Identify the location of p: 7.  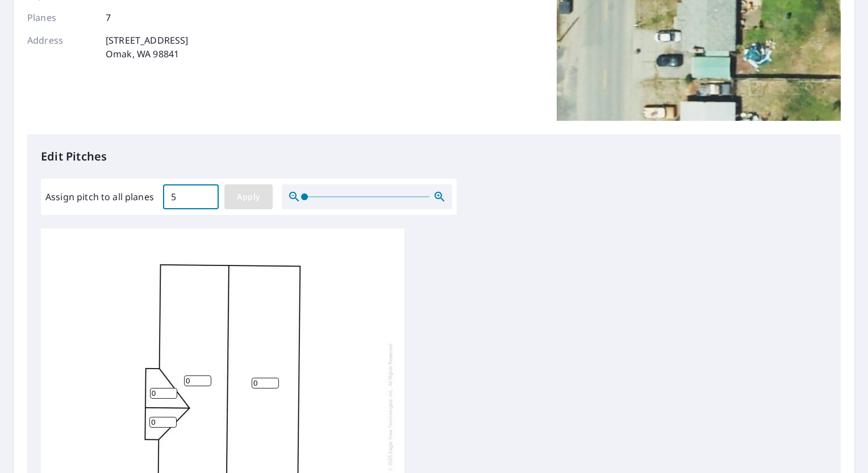
(108, 17).